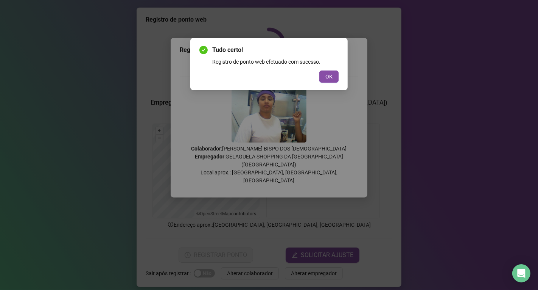  I want to click on span: check-circle, so click(204, 50).